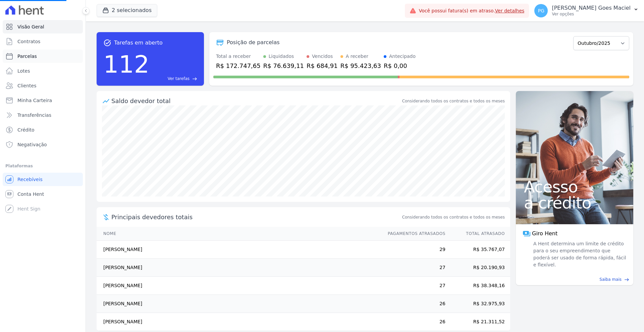 The height and width of the screenshot is (332, 644). Describe the element at coordinates (541, 10) in the screenshot. I see `span: PG` at that location.